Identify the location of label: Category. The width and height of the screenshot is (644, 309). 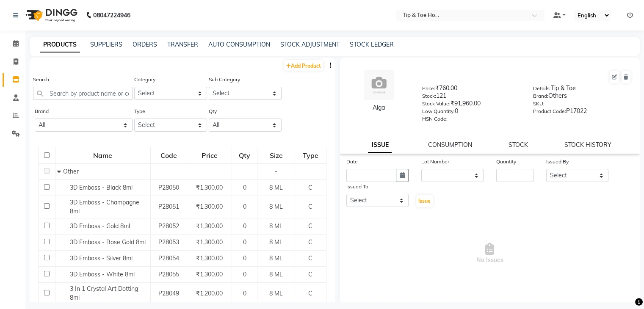
(145, 80).